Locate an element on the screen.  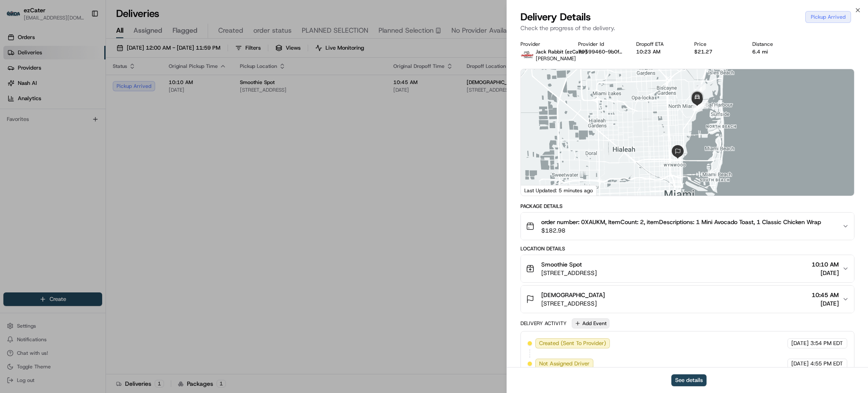
div: 4 is located at coordinates (697, 106).